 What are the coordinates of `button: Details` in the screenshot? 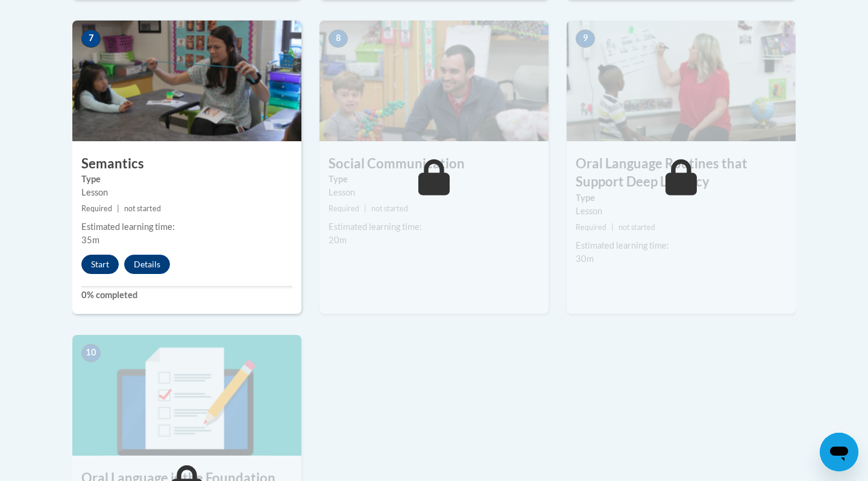 It's located at (147, 264).